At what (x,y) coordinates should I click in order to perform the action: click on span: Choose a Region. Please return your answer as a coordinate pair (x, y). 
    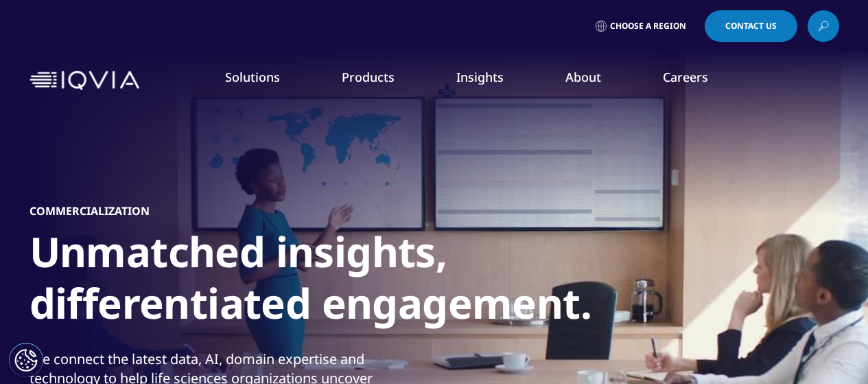
    Looking at the image, I should click on (648, 26).